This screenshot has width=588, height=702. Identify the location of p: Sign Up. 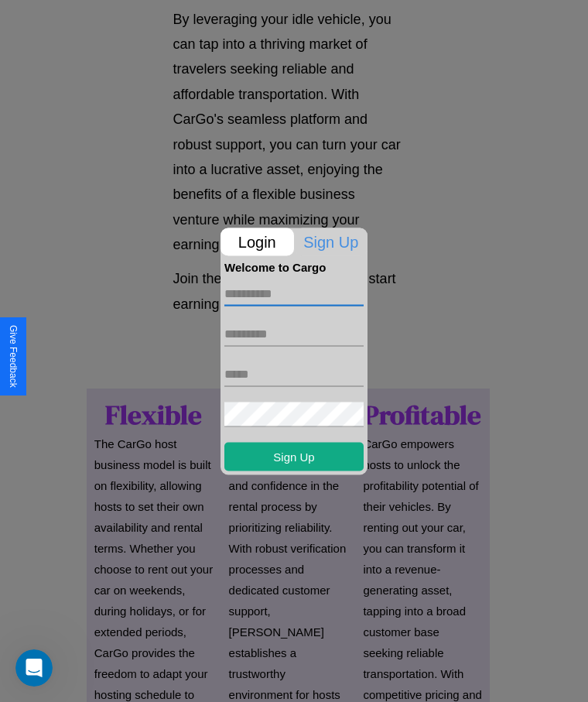
(331, 242).